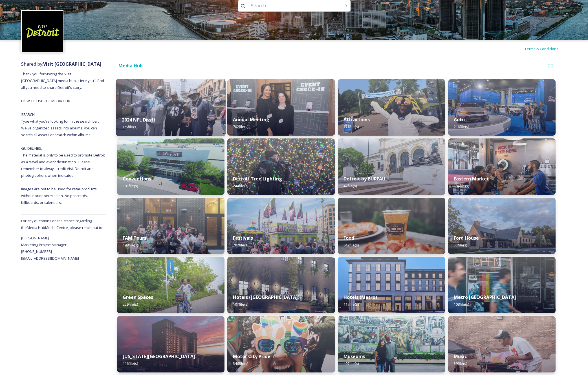 The width and height of the screenshot is (588, 375). Describe the element at coordinates (502, 344) in the screenshot. I see `img: 87bbb248-d5f7-45c8-815f-fb574559da3d.jpg` at that location.